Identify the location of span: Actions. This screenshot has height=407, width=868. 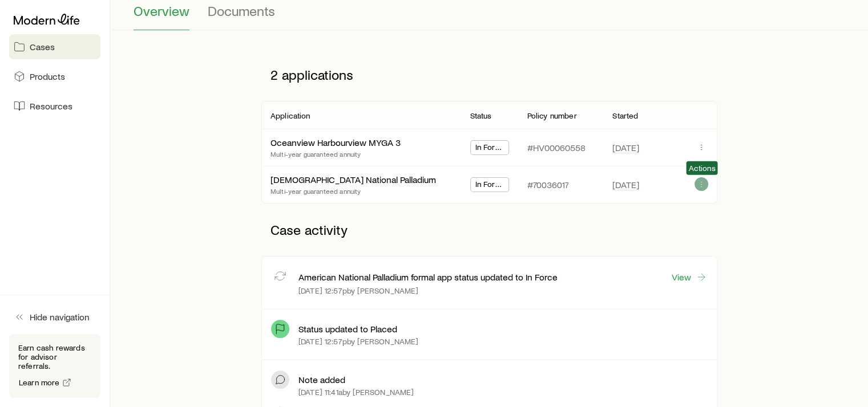
(702, 168).